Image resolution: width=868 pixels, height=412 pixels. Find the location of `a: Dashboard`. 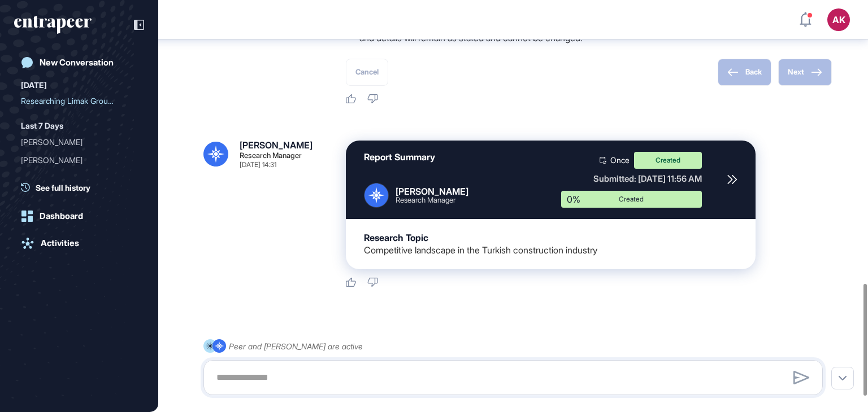

a: Dashboard is located at coordinates (79, 216).